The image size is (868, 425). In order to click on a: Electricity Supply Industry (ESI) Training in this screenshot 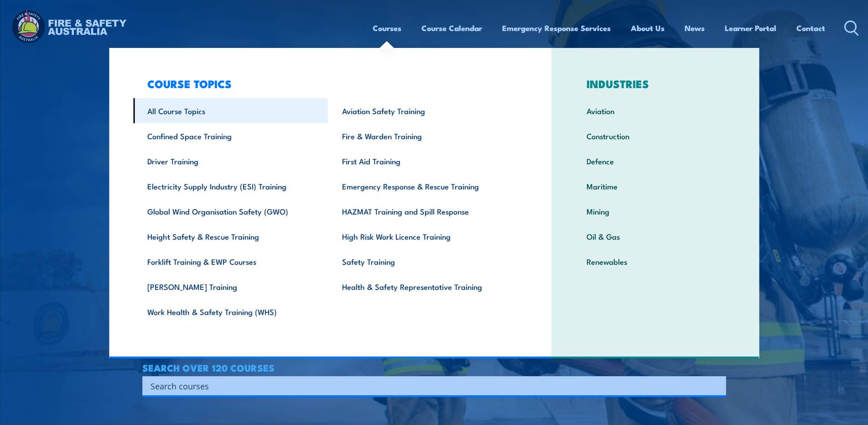, I will do `click(230, 186)`.